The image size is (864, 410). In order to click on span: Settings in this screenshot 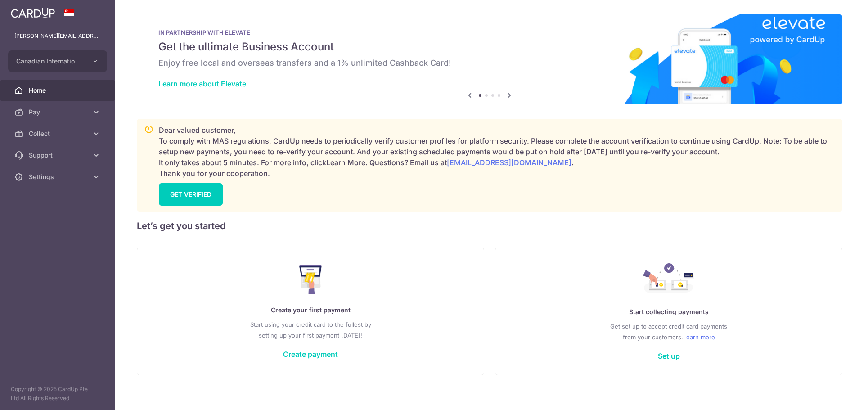, I will do `click(58, 177)`.